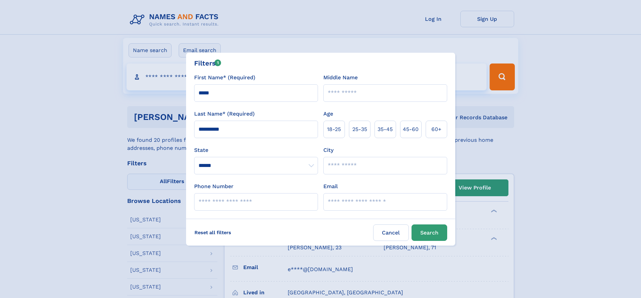 This screenshot has width=641, height=298. I want to click on span: 35‑45, so click(385, 130).